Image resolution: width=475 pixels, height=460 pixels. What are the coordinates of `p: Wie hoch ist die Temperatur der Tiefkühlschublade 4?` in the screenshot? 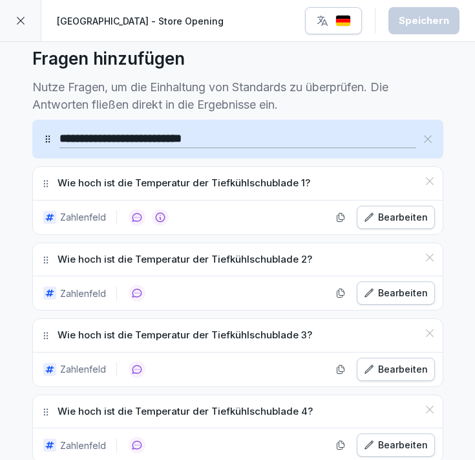 It's located at (185, 411).